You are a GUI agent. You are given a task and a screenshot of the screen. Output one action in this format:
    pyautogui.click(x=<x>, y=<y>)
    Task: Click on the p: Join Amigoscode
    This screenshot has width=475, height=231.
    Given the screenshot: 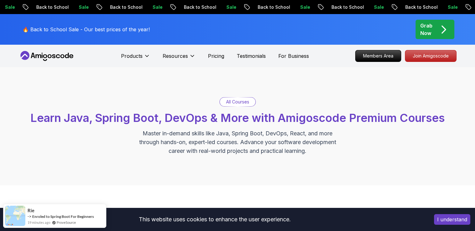 What is the action you would take?
    pyautogui.click(x=431, y=56)
    